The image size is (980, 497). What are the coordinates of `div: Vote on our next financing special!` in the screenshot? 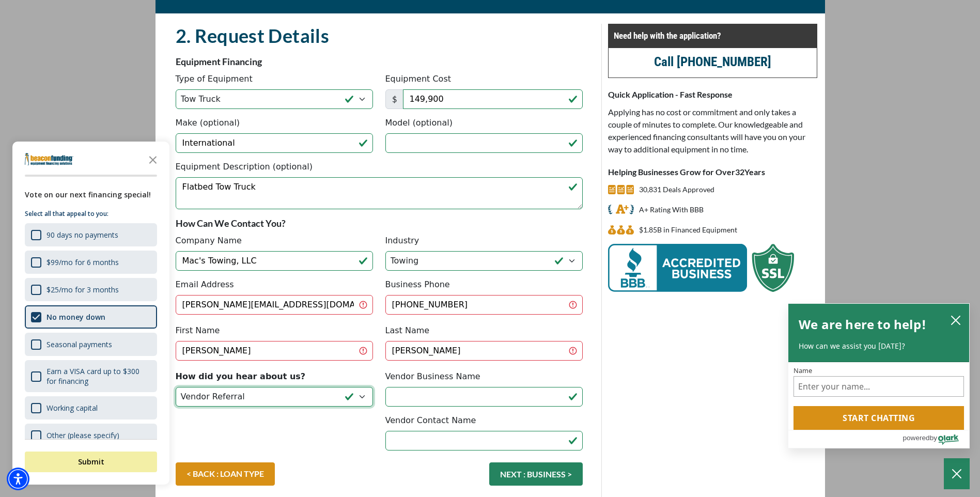 It's located at (91, 195).